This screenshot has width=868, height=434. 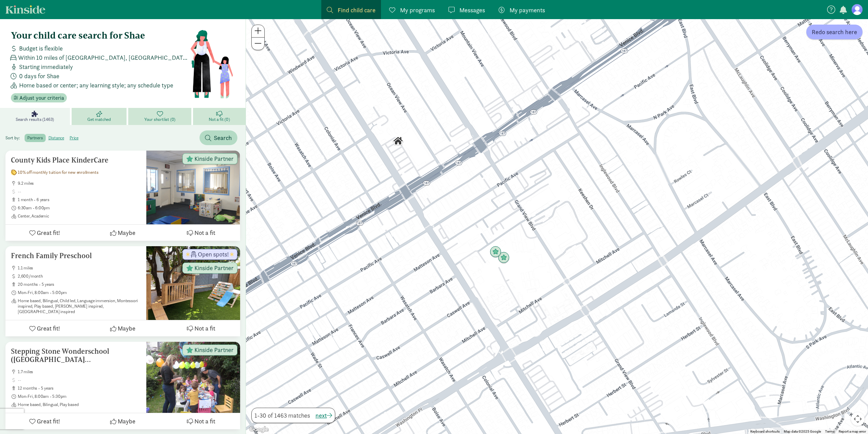 What do you see at coordinates (46, 66) in the screenshot?
I see `span: Starting immediately` at bounding box center [46, 66].